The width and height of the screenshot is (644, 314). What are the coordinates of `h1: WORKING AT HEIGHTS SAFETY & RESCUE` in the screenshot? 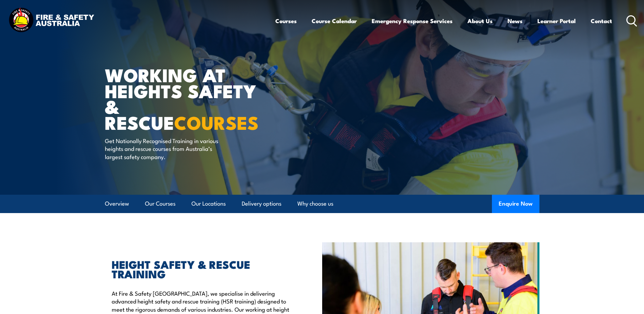 It's located at (189, 98).